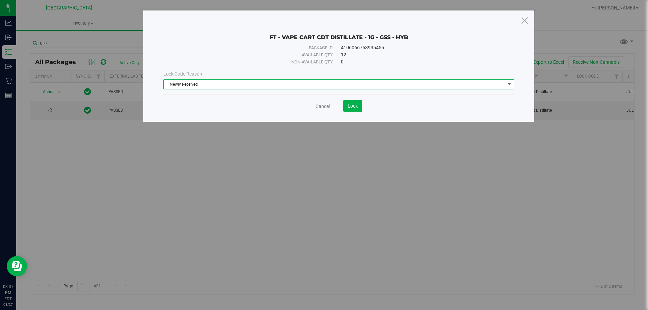 This screenshot has width=648, height=310. I want to click on a: Cancel, so click(323, 106).